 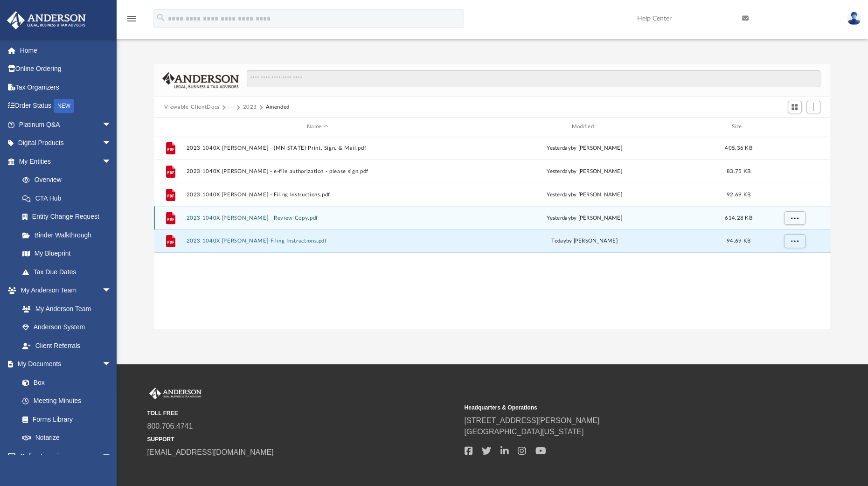 What do you see at coordinates (66, 106) in the screenshot?
I see `a: Order StatusNEW` at bounding box center [66, 106].